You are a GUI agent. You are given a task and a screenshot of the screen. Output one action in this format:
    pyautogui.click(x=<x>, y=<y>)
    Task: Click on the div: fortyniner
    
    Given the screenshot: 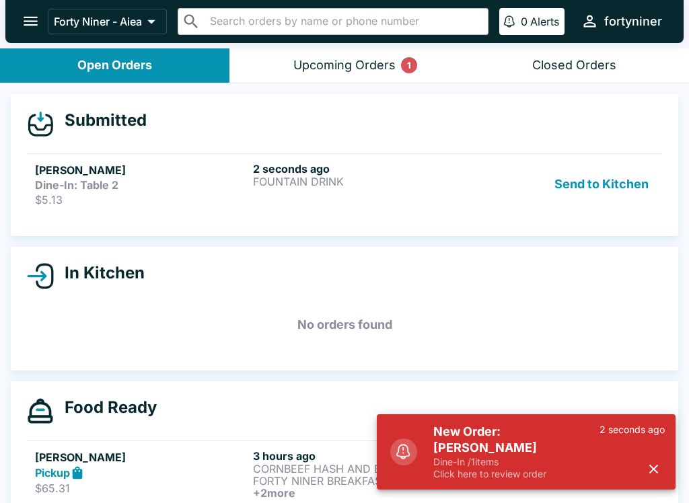 What is the action you would take?
    pyautogui.click(x=633, y=22)
    